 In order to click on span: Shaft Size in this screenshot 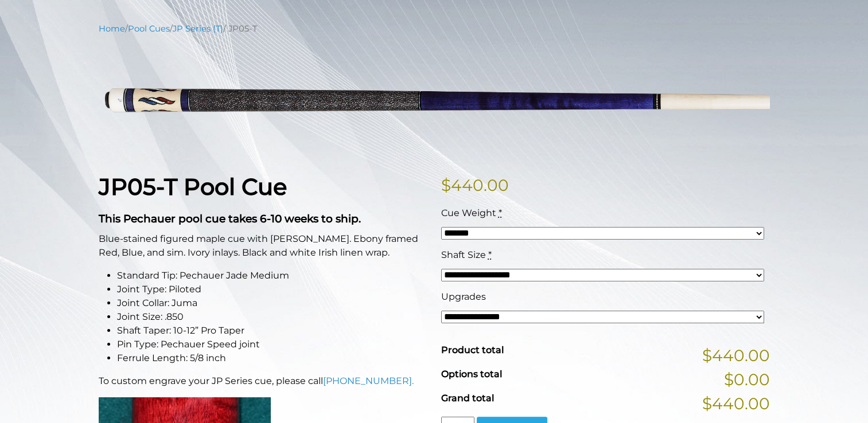, I will do `click(463, 254)`.